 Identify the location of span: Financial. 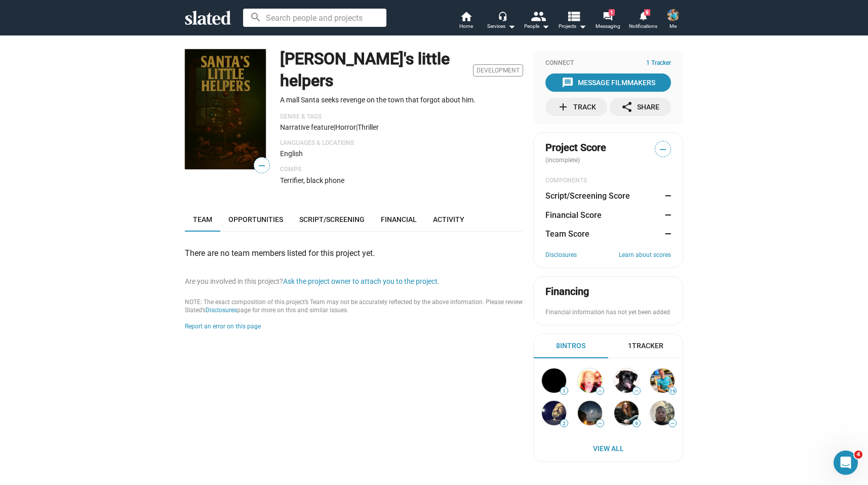
(398, 220).